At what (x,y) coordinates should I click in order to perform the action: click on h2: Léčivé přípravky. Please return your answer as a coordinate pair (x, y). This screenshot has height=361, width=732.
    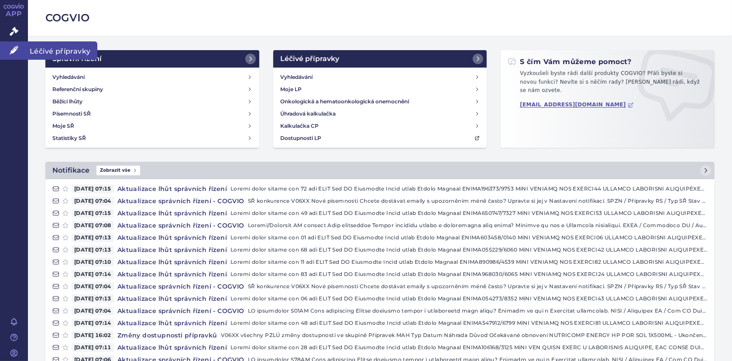
    Looking at the image, I should click on (310, 59).